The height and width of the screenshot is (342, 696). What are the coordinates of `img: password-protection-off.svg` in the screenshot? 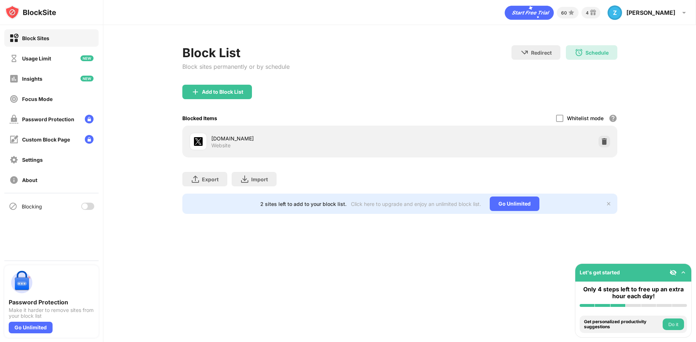 It's located at (14, 119).